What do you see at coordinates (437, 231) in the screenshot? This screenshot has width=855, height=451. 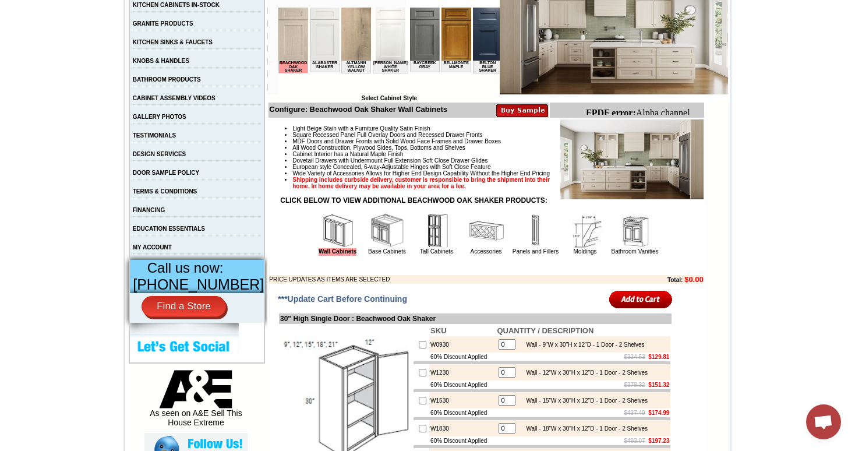 I see `img: Tall Cabinets` at bounding box center [437, 231].